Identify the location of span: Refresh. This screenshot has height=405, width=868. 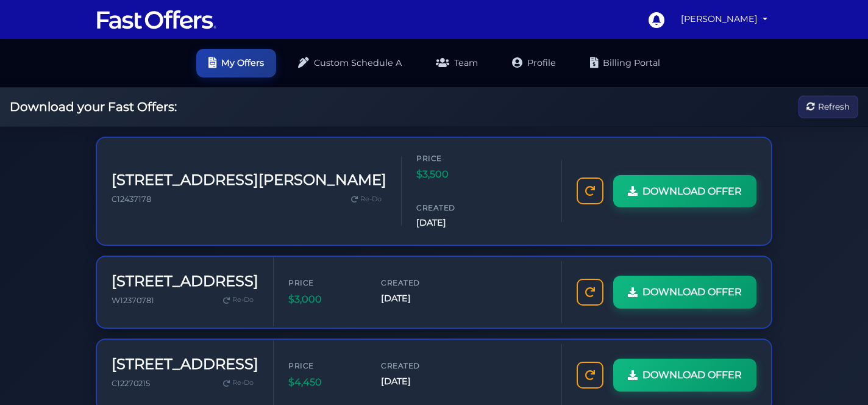
(834, 107).